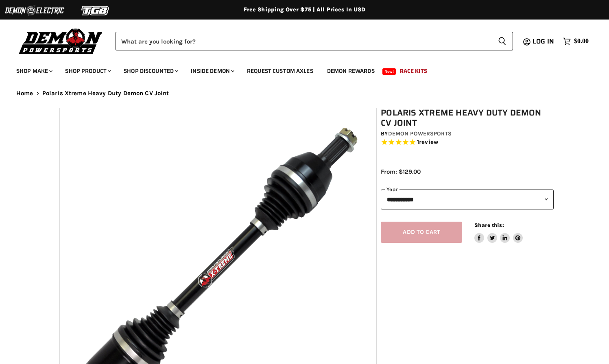 Image resolution: width=609 pixels, height=364 pixels. I want to click on a: Race Kits, so click(414, 71).